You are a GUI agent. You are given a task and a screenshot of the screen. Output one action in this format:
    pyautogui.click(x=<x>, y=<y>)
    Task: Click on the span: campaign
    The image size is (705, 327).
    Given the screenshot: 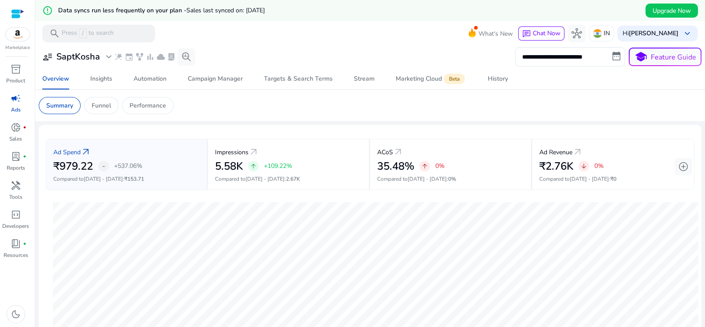 What is the action you would take?
    pyautogui.click(x=16, y=98)
    